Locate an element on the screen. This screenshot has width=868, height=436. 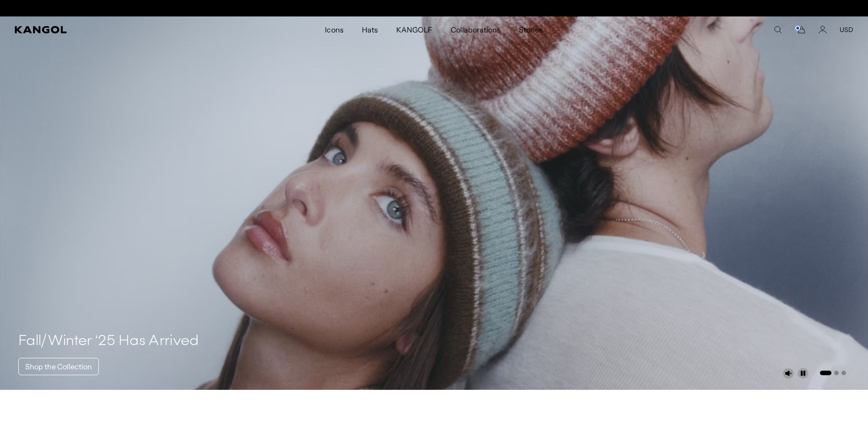
button: Cart is located at coordinates (800, 30).